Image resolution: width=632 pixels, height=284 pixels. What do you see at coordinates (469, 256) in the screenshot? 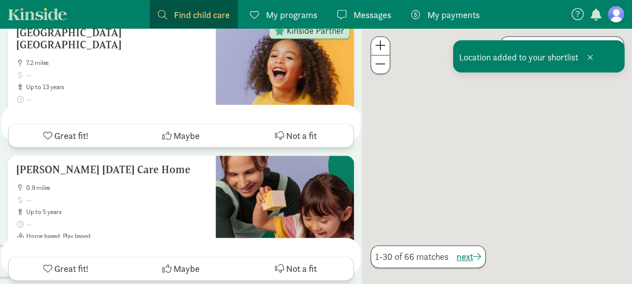
I see `span: next` at bounding box center [469, 256].